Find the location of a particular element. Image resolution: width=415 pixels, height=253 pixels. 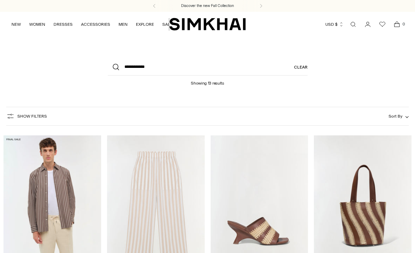

a: EXPLORE is located at coordinates (145, 24).